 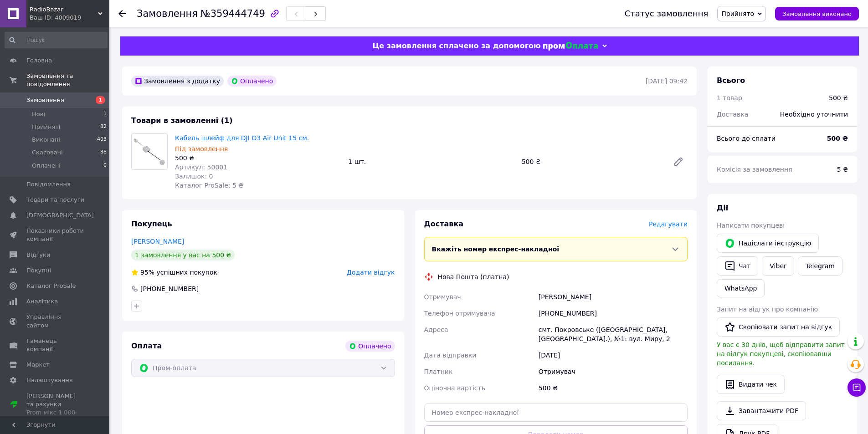 What do you see at coordinates (147, 272) in the screenshot?
I see `span: 95%` at bounding box center [147, 272].